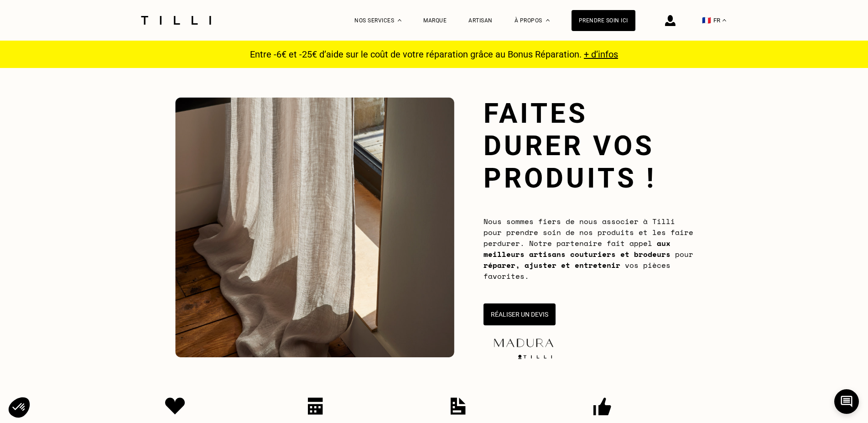 This screenshot has height=423, width=868. Describe the element at coordinates (480, 21) in the screenshot. I see `a: Artisan` at that location.